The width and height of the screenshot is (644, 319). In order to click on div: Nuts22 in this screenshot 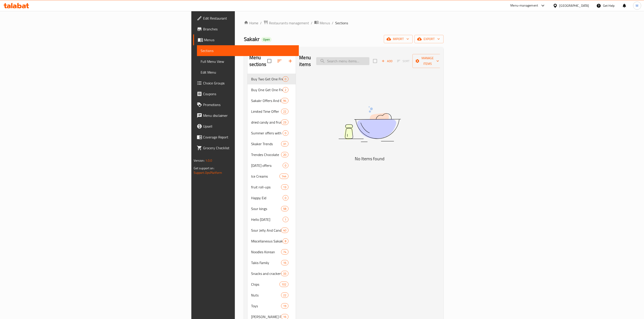, I will do `click(272, 295)`.